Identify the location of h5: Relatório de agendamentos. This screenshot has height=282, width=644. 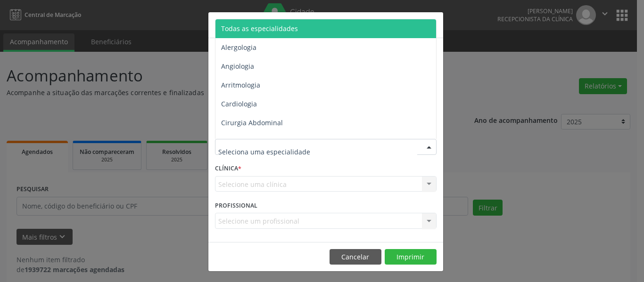
(269, 25).